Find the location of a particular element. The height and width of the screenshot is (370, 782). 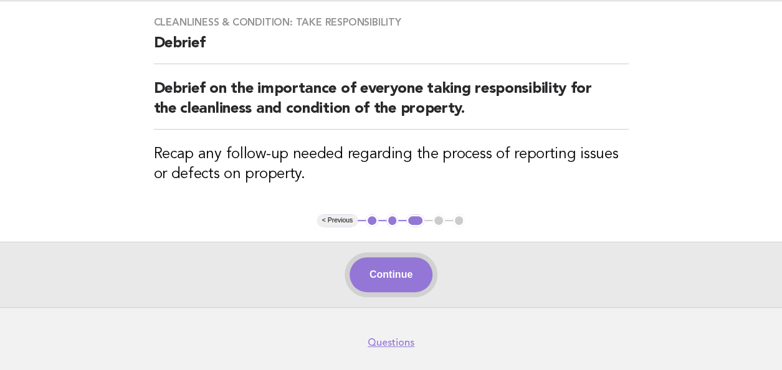

button: < Previous is located at coordinates (337, 220).